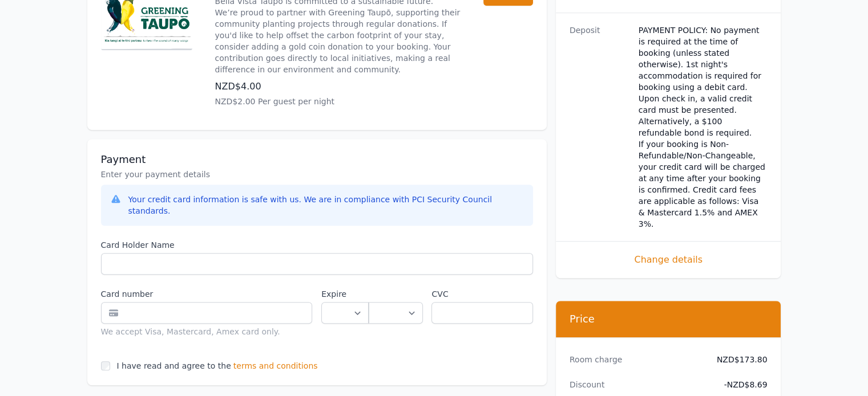  What do you see at coordinates (737, 385) in the screenshot?
I see `dd: - NZD$8.69` at bounding box center [737, 385].